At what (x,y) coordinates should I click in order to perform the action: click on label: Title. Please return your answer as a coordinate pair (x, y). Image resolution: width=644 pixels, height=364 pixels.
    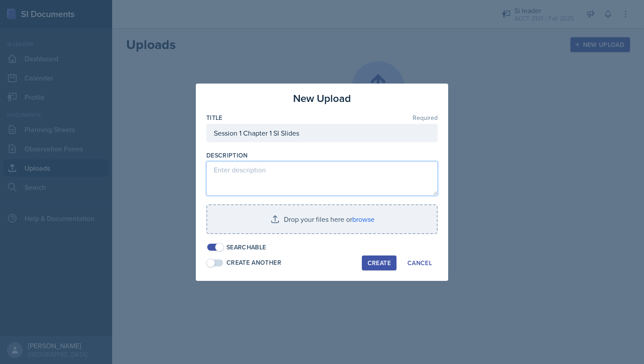
    Looking at the image, I should click on (214, 118).